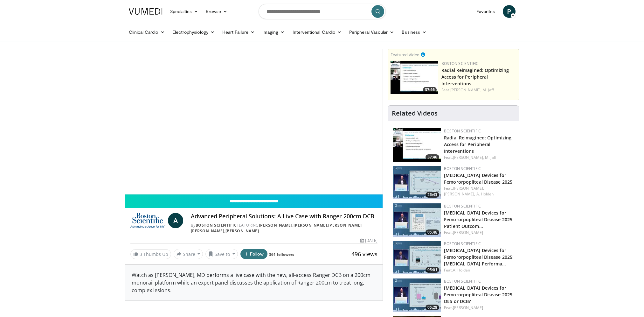  Describe the element at coordinates (509, 11) in the screenshot. I see `span: P` at that location.